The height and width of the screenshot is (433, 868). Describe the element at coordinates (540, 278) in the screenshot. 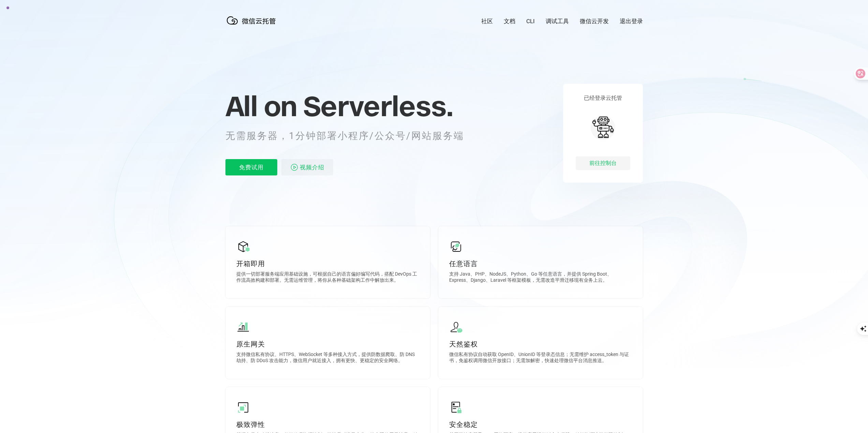

I see `p: 支持 Java、PHP、NodeJS、Python、Go 等任意语言，并提供 Spring Boot、Express、Django、Laravel 等框架模板，无需改造平滑迁移现有业务上云。` at that location.